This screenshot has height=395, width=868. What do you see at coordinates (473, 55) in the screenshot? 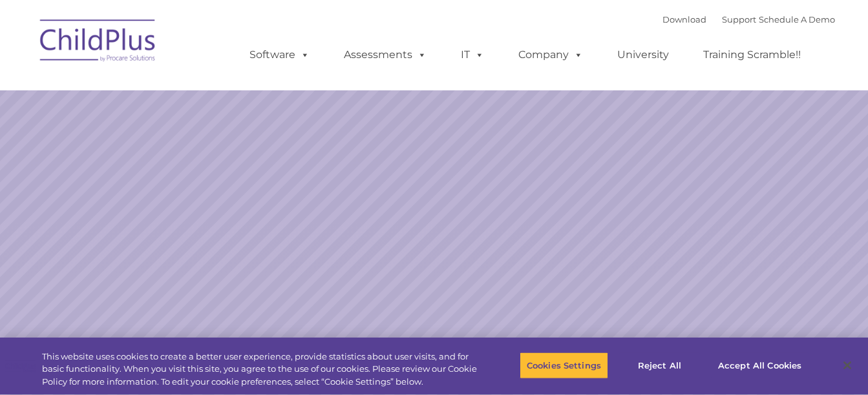
I see `a: IT` at bounding box center [473, 55].